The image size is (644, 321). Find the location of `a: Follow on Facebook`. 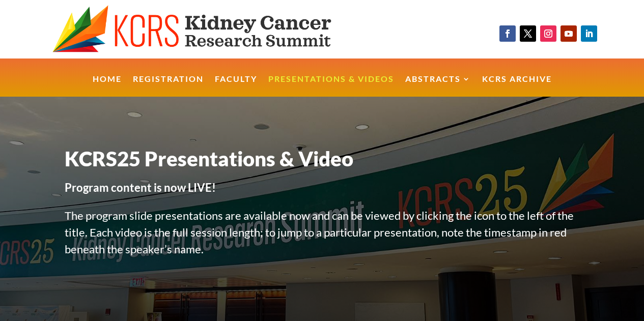

a: Follow on Facebook is located at coordinates (508, 33).